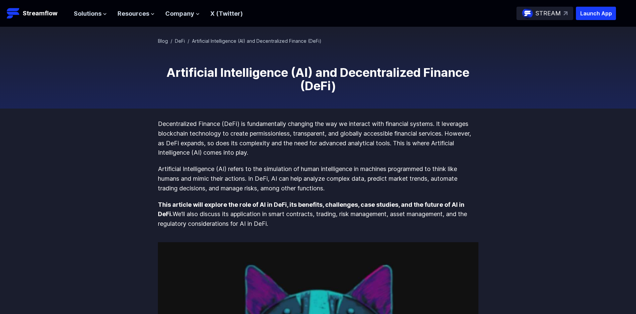 The width and height of the screenshot is (636, 314). What do you see at coordinates (565, 13) in the screenshot?
I see `img: top-right-arrow.svg` at bounding box center [565, 13].